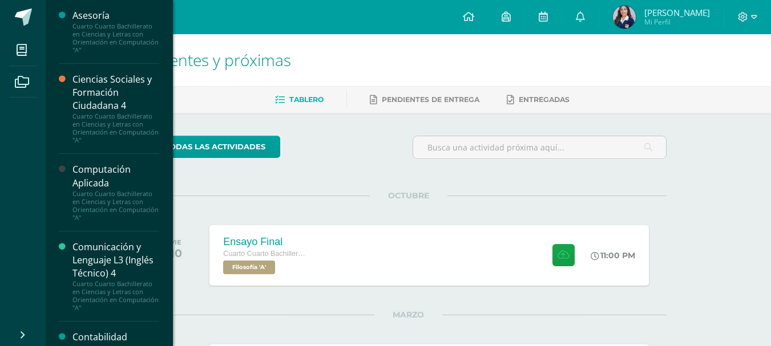  What do you see at coordinates (425, 100) in the screenshot?
I see `a: Pendientes de entrega` at bounding box center [425, 100].